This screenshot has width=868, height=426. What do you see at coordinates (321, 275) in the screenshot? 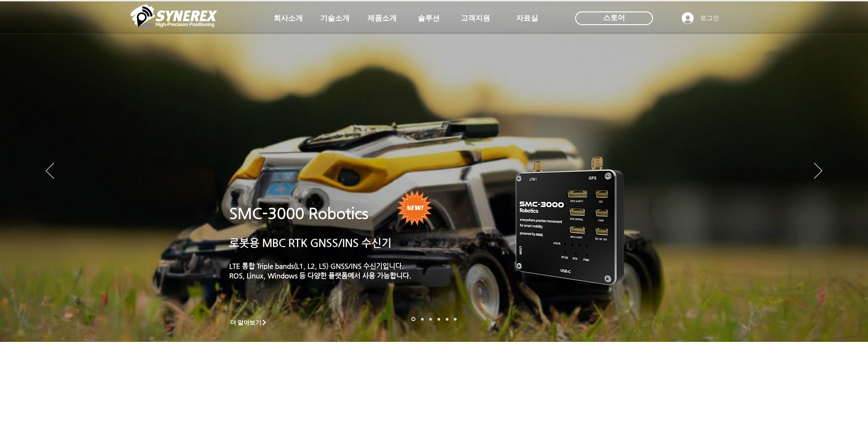
I see `span: ROS, Linux, Windows 등 다양한 플랫폼에서 사용 가능합니다.` at bounding box center [321, 275].